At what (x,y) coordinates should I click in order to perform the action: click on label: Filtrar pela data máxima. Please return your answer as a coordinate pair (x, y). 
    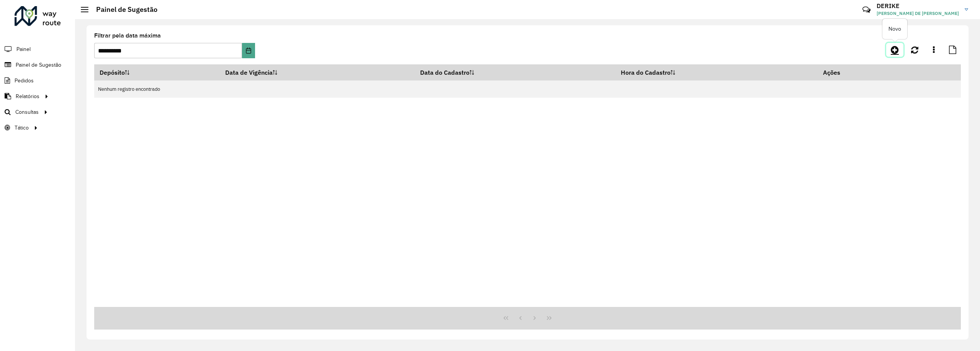
    Looking at the image, I should click on (128, 36).